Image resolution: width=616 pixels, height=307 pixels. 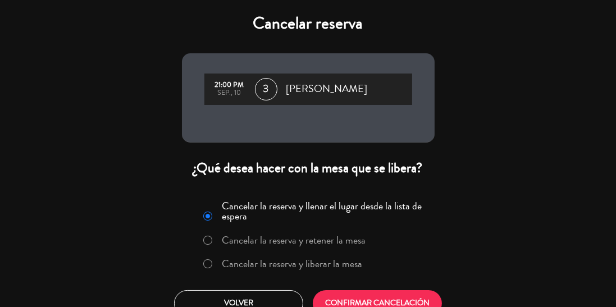 I want to click on div: 21:00 PM, so click(x=230, y=85).